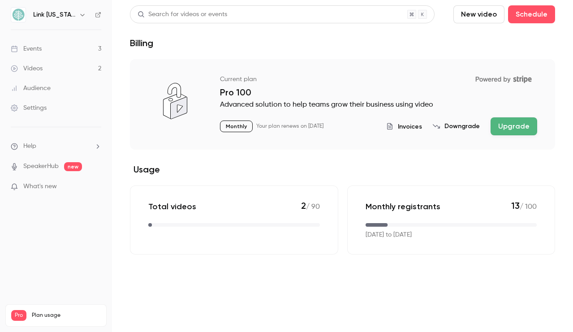 This screenshot has width=573, height=332. Describe the element at coordinates (30, 146) in the screenshot. I see `span: Help` at that location.